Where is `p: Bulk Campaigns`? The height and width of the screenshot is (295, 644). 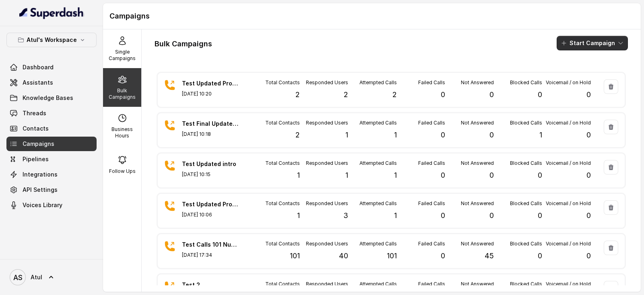
p: Bulk Campaigns is located at coordinates (122, 94).